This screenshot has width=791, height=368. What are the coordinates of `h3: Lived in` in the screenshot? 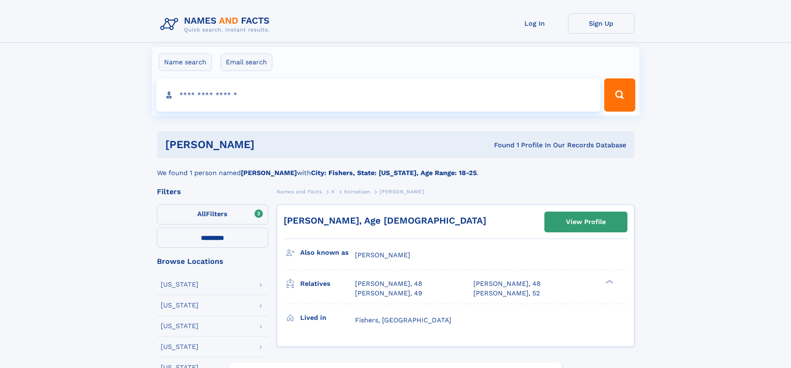 It's located at (328, 318).